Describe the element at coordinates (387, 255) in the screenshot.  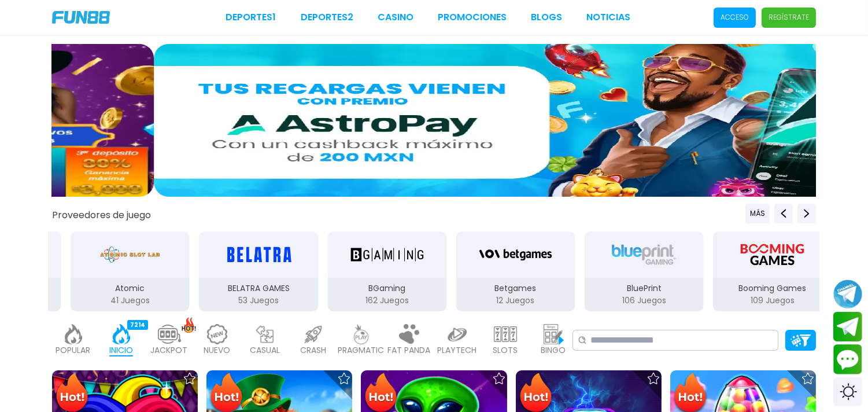
I see `img: BGaming` at that location.